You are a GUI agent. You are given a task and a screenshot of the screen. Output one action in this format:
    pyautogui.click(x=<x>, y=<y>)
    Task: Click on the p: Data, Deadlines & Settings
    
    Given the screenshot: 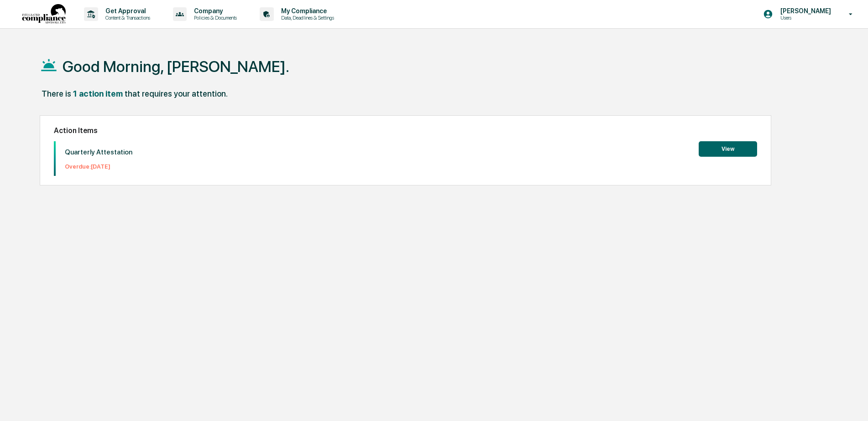 What is the action you would take?
    pyautogui.click(x=306, y=18)
    